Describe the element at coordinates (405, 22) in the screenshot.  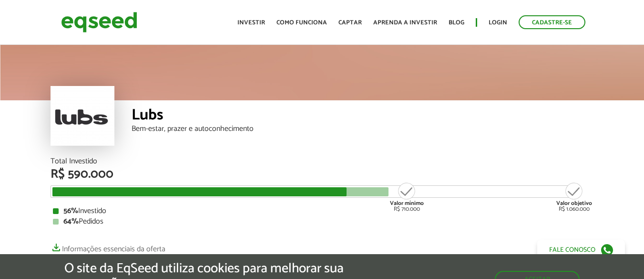
I see `a: Aprenda a investir` at that location.